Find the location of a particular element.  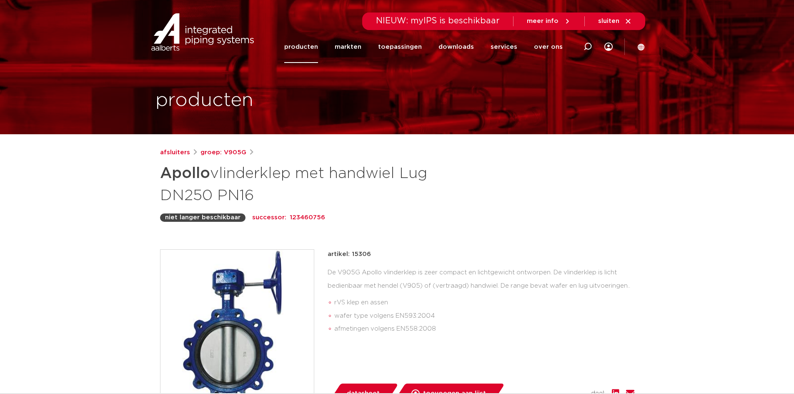

p: artikel: 15306 is located at coordinates (349, 254).